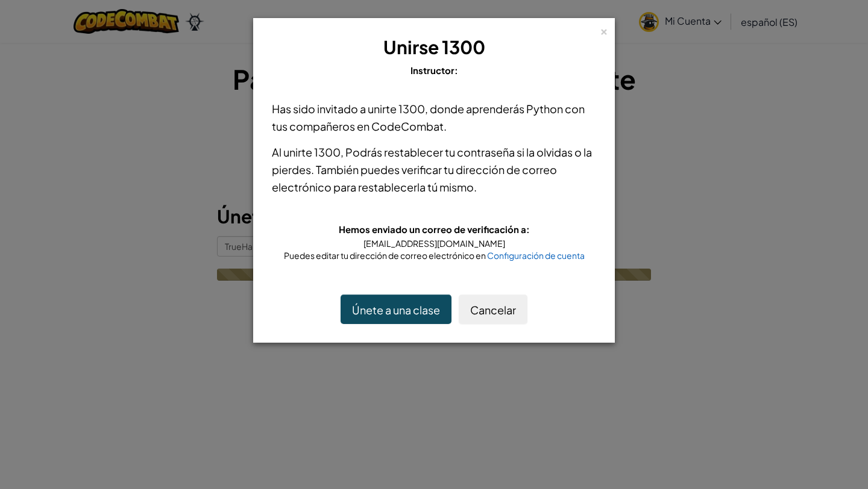  I want to click on font: Únete a una clase, so click(396, 310).